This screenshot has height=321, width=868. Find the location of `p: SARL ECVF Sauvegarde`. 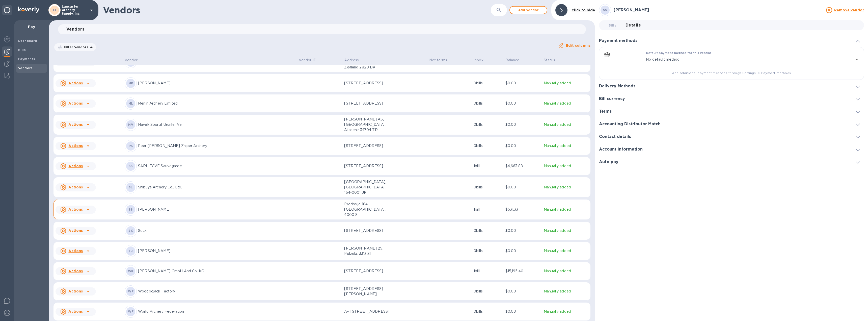

p: SARL ECVF Sauvegarde is located at coordinates (216, 166).